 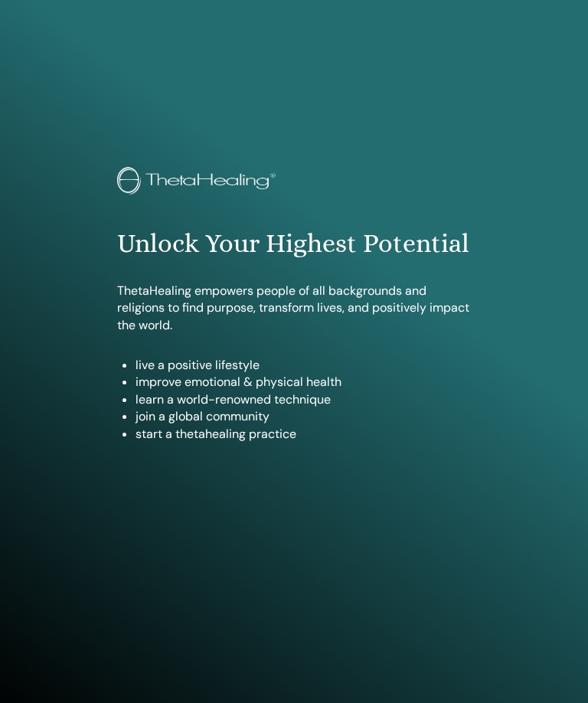 What do you see at coordinates (294, 244) in the screenshot?
I see `h1: Unlock Your Highest Potential` at bounding box center [294, 244].